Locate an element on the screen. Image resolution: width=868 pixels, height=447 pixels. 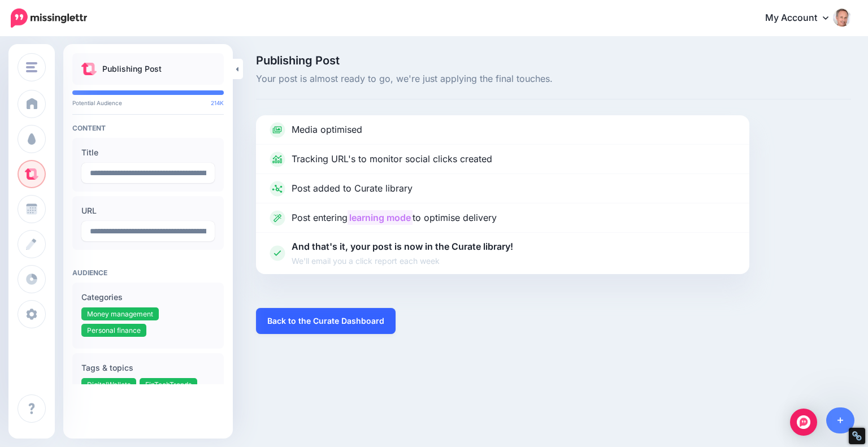
div: Restore Info Box &#10;&#10;NoFollow Info:&#10; META-Robots NoFollow: &#09;true&#10; META-Robots N... is located at coordinates (857, 435).